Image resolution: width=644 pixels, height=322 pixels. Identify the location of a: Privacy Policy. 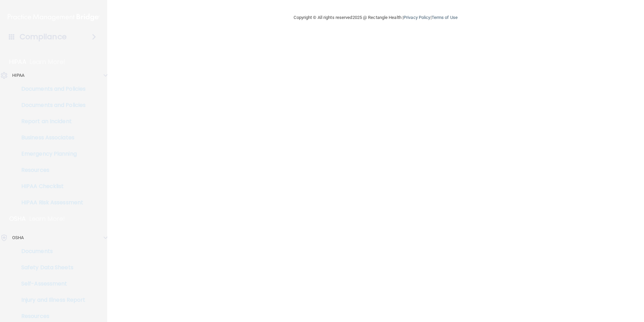
(417, 17).